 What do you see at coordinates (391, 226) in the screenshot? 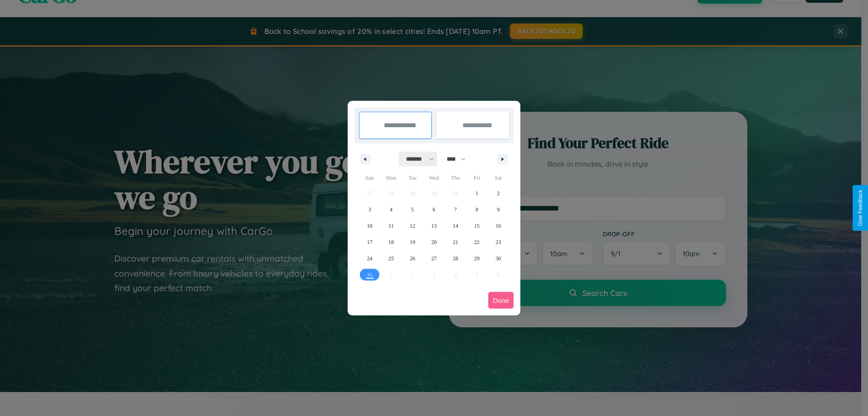
I see `span: 11` at bounding box center [391, 226].